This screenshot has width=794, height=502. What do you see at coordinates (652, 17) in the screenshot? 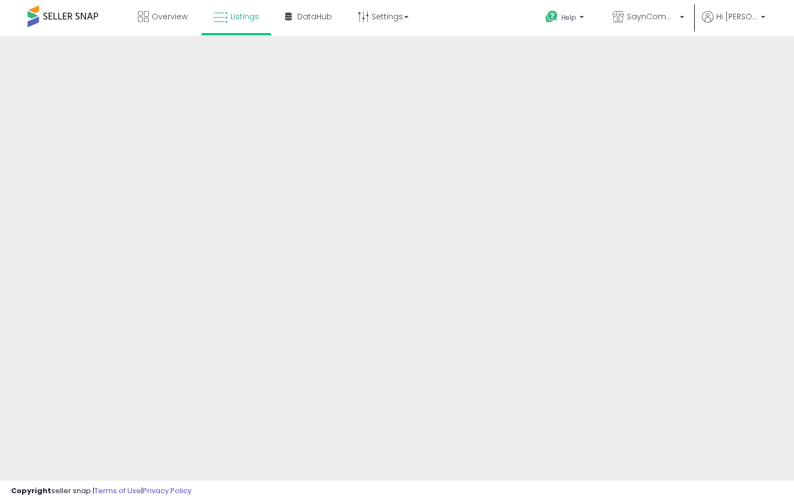
I see `span: SaynCommerce` at bounding box center [652, 17].